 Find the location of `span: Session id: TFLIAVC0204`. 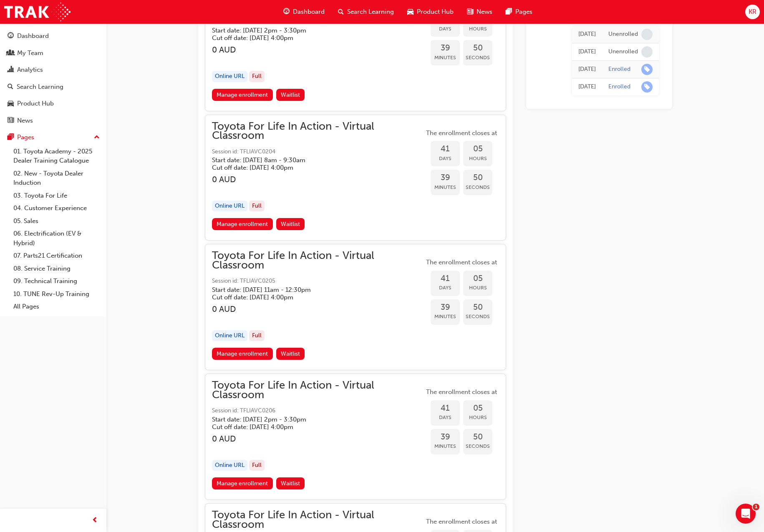

span: Session id: TFLIAVC0204 is located at coordinates (318, 152).